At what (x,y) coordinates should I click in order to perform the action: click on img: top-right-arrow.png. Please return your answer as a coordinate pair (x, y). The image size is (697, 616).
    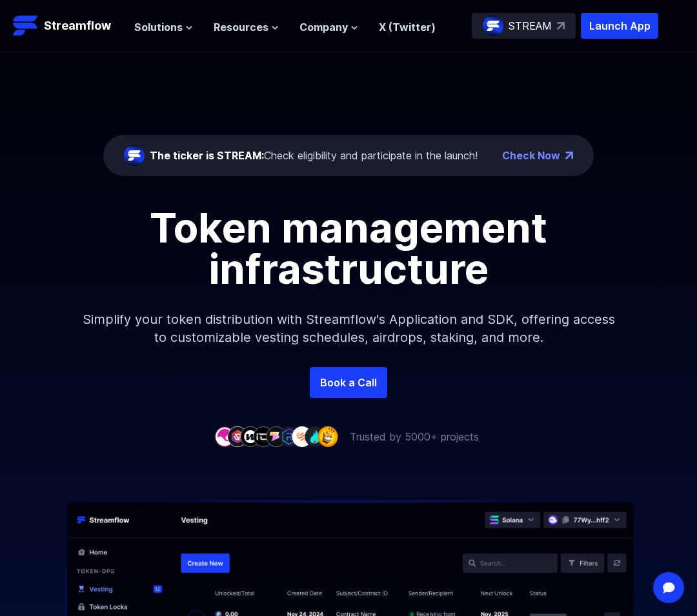
    Looking at the image, I should click on (569, 156).